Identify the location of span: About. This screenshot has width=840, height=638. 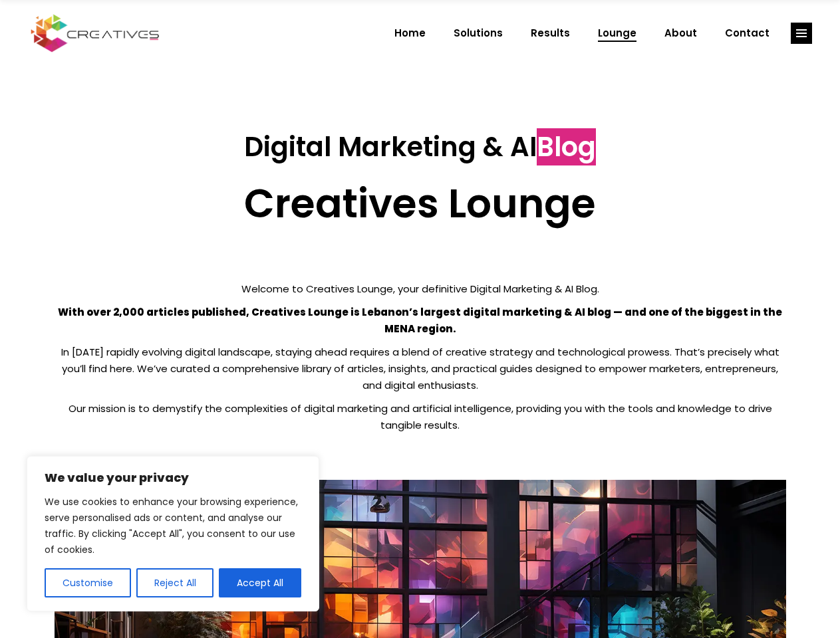
(680, 34).